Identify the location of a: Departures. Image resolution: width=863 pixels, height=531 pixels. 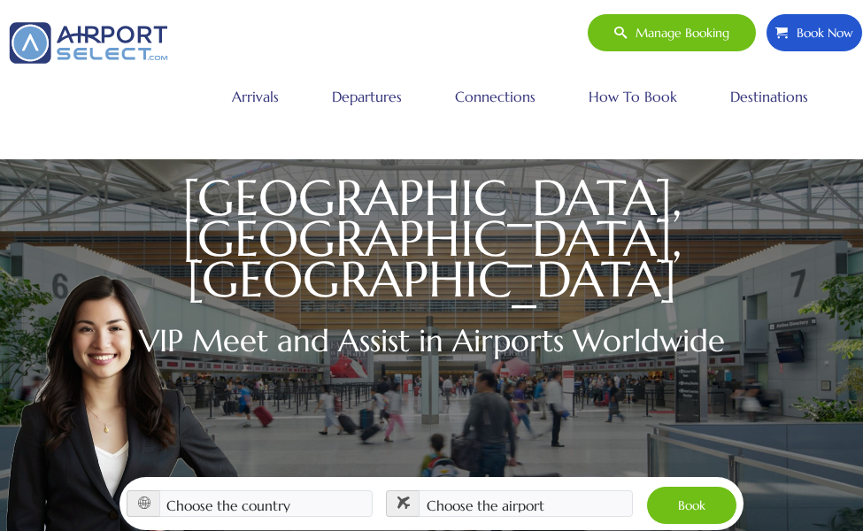
(367, 97).